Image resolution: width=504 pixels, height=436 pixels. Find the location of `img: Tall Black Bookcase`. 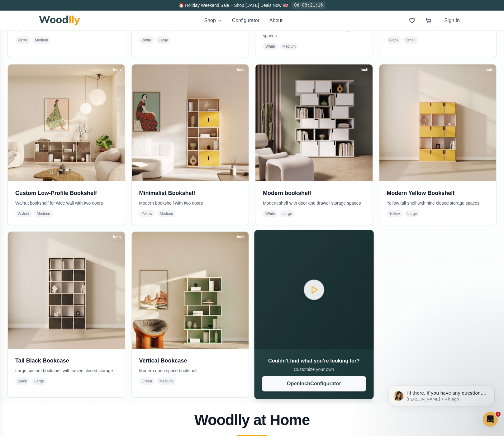

img: Tall Black Bookcase is located at coordinates (66, 290).